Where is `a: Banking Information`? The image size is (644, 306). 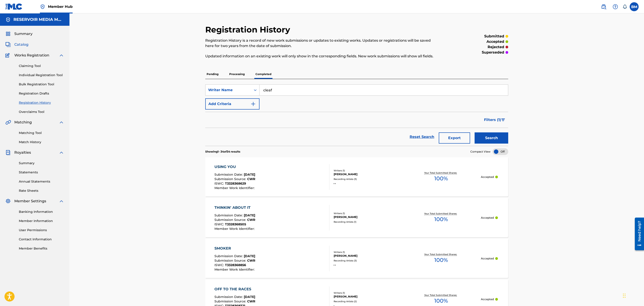
a: Banking Information is located at coordinates (41, 212).